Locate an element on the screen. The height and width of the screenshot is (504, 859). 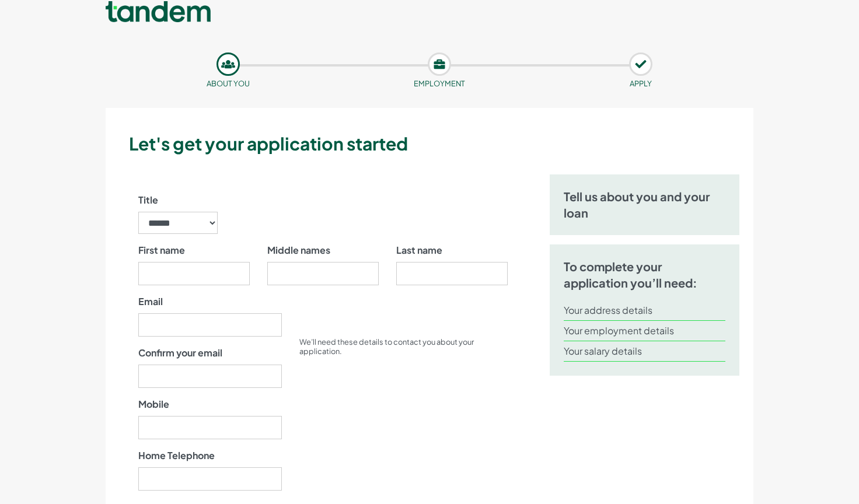
h5: Tell us about you and your loan is located at coordinates (644, 205).